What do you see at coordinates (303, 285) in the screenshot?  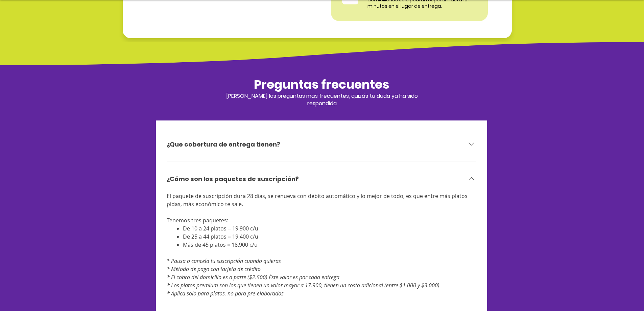 I see `span: * Los platos premium son los que tienen un valor mayor a 17.900, tienen un costo adicional (entre...` at bounding box center [303, 285].